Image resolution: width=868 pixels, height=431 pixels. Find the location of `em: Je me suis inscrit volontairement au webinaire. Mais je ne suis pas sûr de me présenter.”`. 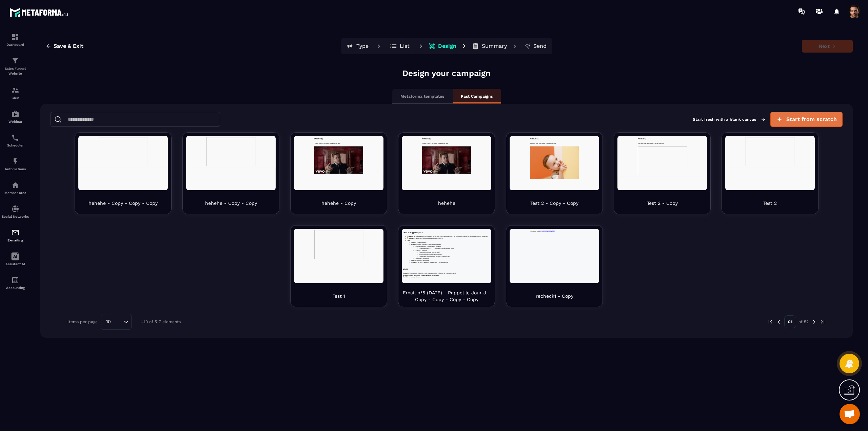

em: Je me suis inscrit volontairement au webinaire. Mais je ne suis pas sûr de me présenter.” is located at coordinates (196, 24).